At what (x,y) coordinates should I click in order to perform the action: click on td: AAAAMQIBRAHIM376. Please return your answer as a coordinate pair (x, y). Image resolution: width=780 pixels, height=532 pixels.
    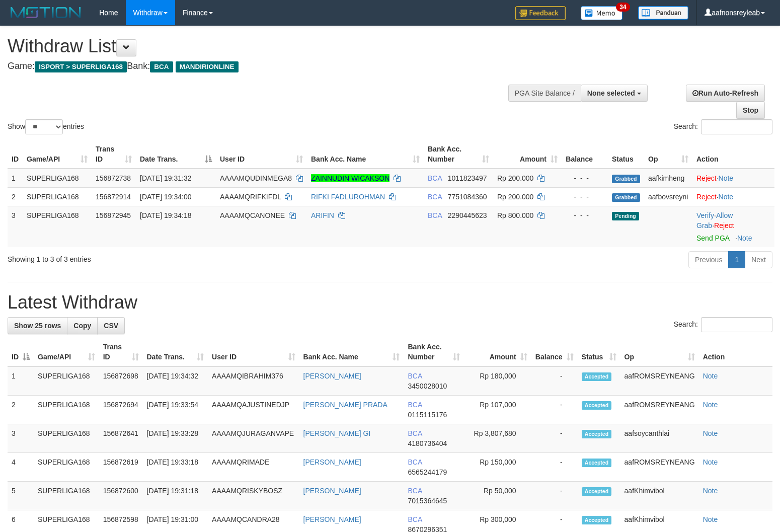
    Looking at the image, I should click on (253, 381).